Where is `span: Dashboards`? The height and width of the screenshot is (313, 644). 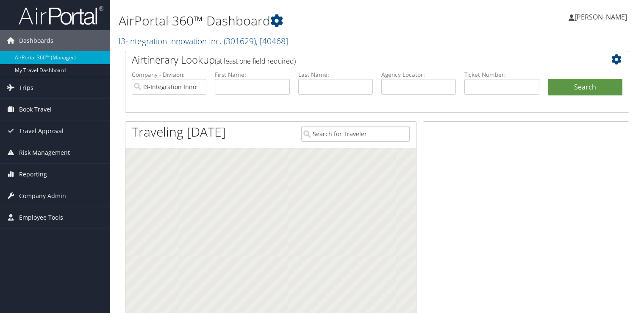 span: Dashboards is located at coordinates (36, 41).